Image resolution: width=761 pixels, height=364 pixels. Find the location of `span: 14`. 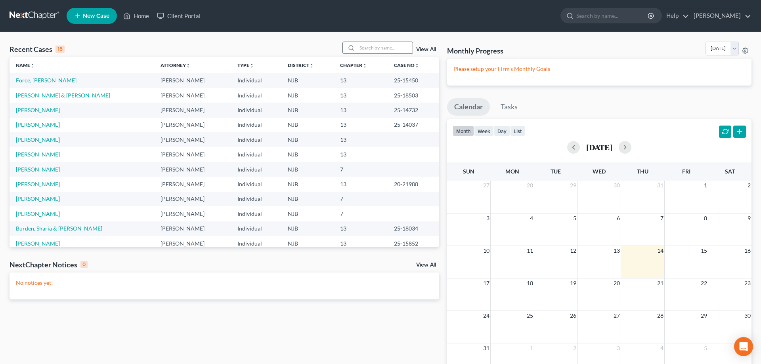

span: 14 is located at coordinates (661, 251).